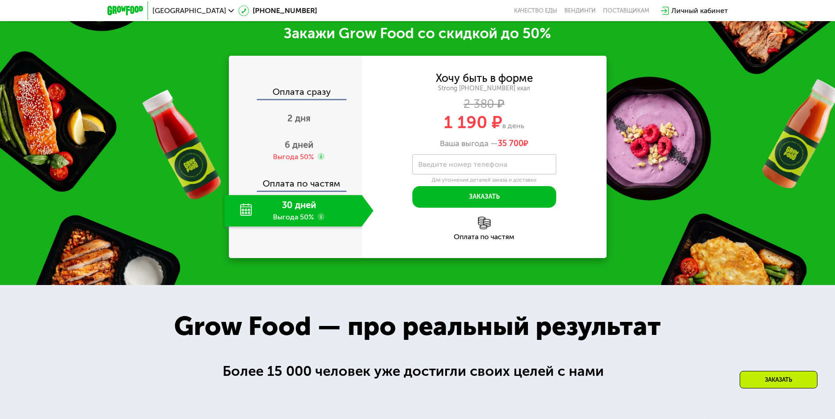 This screenshot has height=419, width=835. Describe the element at coordinates (293, 157) in the screenshot. I see `div: Выгода 50%` at that location.